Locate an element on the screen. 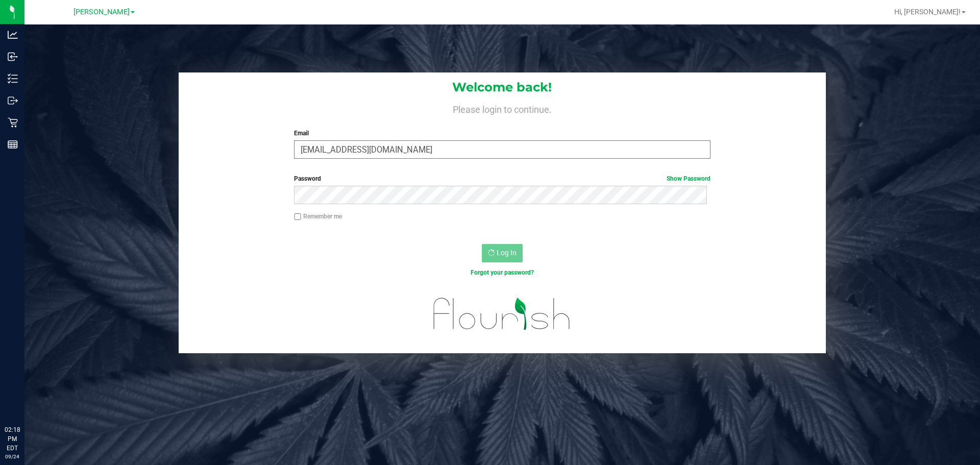  button: Log In is located at coordinates (502, 253).